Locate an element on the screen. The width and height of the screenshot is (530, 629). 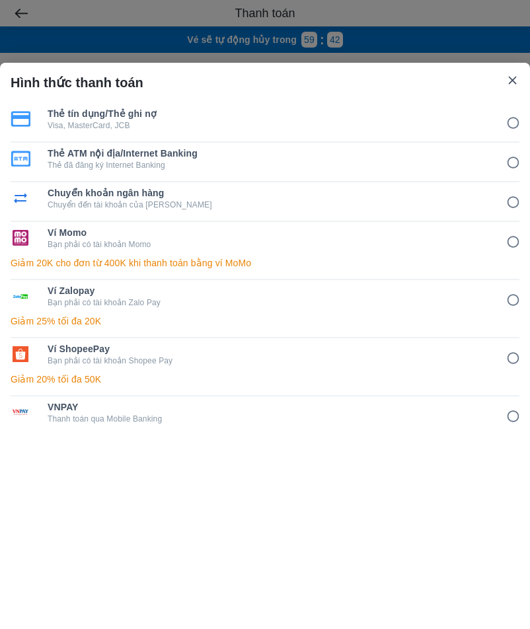
div: Thẻ ATM nội địa/Internet BankingThẻ ATM nội địa/Internet BankingThẻ đã đăng ký Internet Banking is located at coordinates (265, 159).